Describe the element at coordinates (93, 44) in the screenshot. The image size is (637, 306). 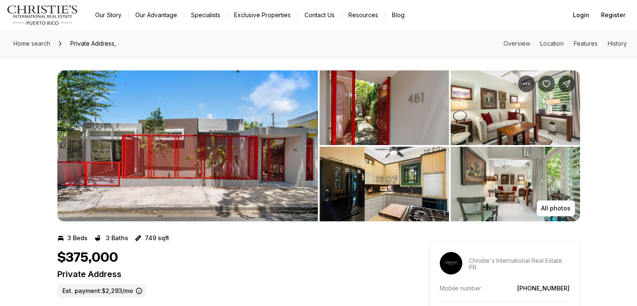
I see `span: Private Address,` at that location.